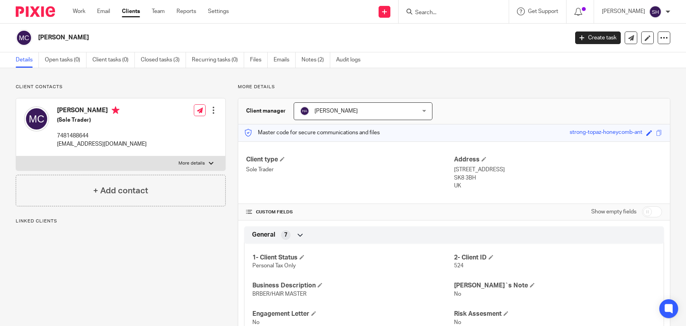 This screenshot has width=686, height=326. I want to click on a: Reports, so click(186, 11).